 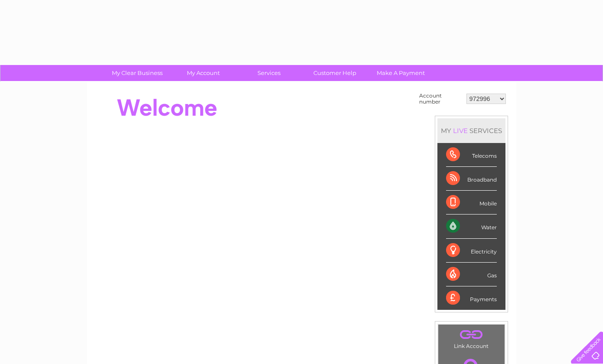 I want to click on a: My Clear Business, so click(x=137, y=73).